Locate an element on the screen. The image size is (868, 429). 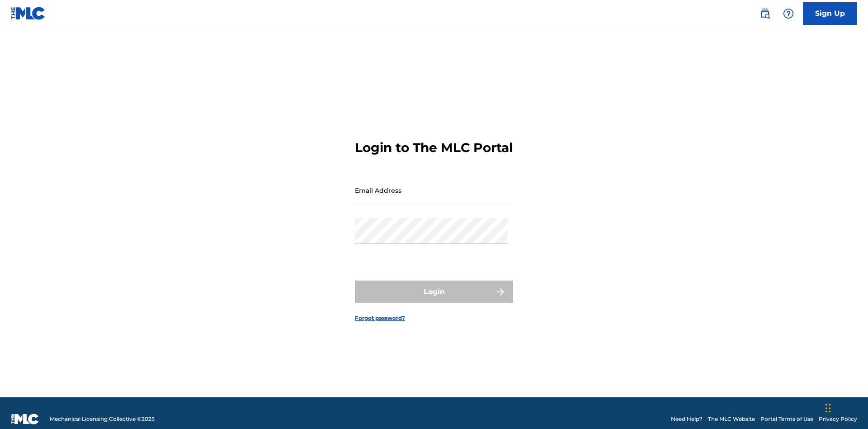
div: Drag is located at coordinates (829, 408).